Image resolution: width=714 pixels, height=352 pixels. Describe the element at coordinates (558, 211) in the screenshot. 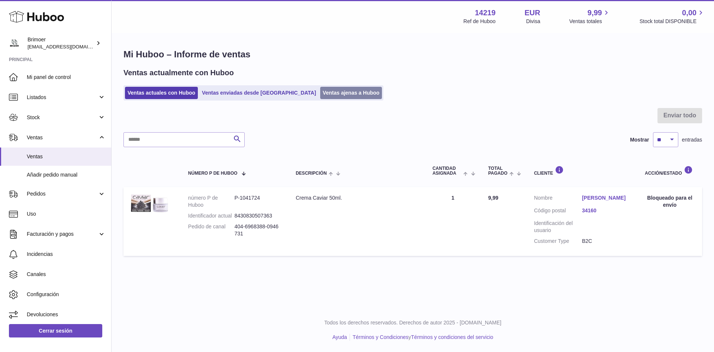

I see `dt: Código postal` at that location.